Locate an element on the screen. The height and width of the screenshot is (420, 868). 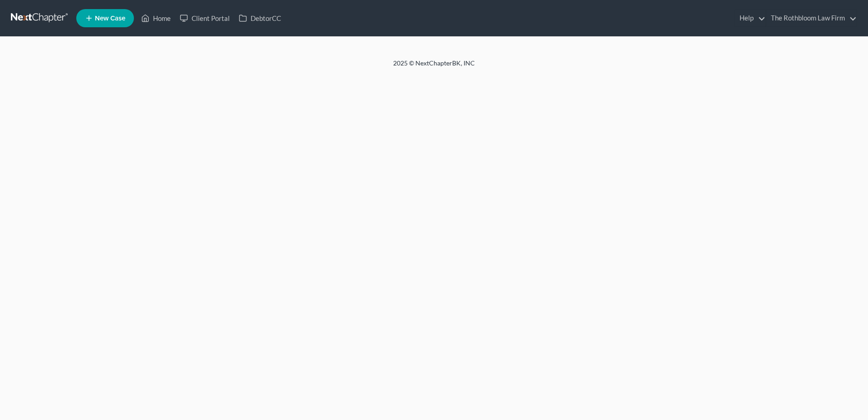
new-legal-case-button: New Case is located at coordinates (105, 18).